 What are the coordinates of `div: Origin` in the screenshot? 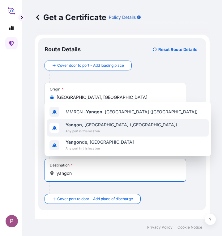 It's located at (57, 89).